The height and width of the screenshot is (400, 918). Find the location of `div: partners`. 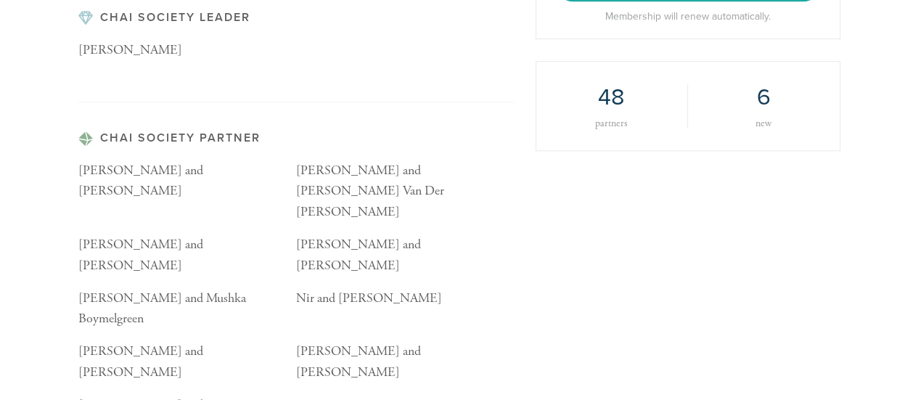

div: partners is located at coordinates (612, 123).